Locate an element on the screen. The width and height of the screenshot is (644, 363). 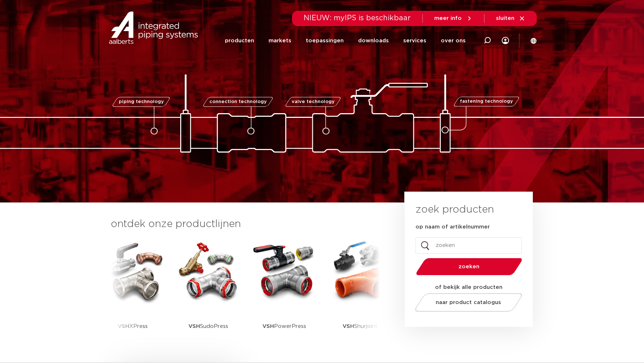
h3: zoek producten is located at coordinates (455, 209).